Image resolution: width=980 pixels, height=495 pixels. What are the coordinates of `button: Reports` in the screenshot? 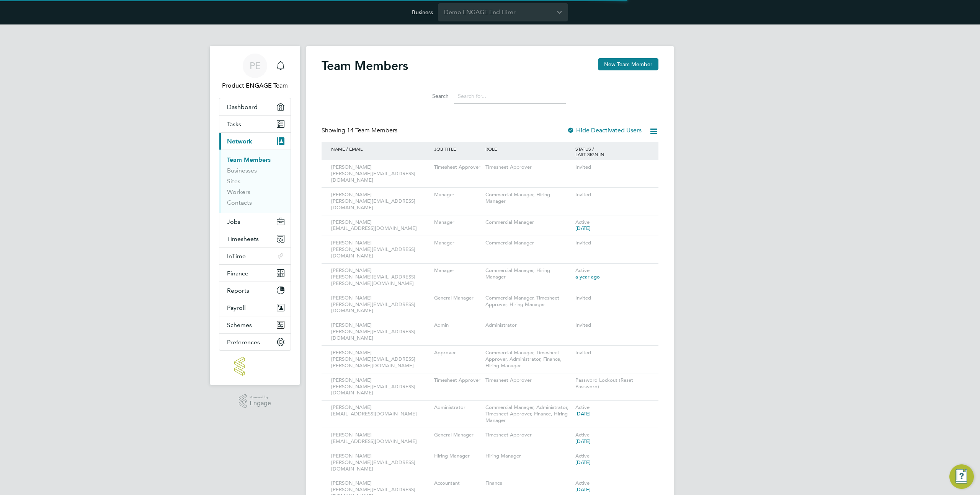 It's located at (255, 291).